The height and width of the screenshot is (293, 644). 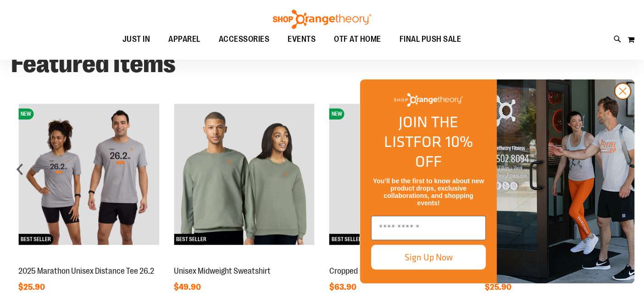 I want to click on img: Shop Orangtheory, so click(x=566, y=181).